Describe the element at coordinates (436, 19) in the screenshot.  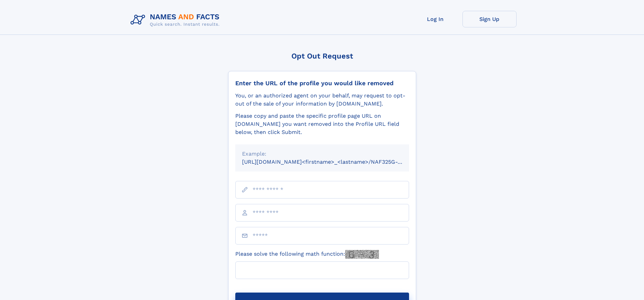
I see `a: Log In` at that location.